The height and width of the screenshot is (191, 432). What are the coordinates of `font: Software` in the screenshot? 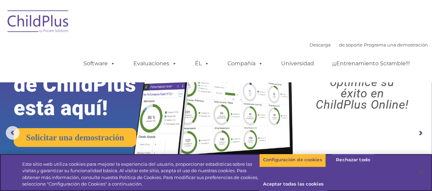 It's located at (96, 63).